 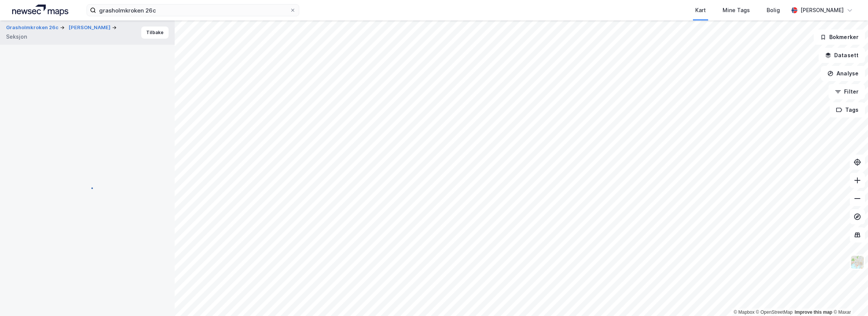 What do you see at coordinates (858, 262) in the screenshot?
I see `img: Z` at bounding box center [858, 262].